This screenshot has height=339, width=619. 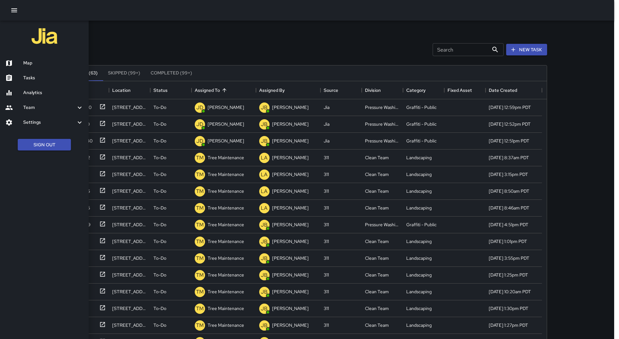 What do you see at coordinates (53, 78) in the screenshot?
I see `h6: Tasks` at bounding box center [53, 78].